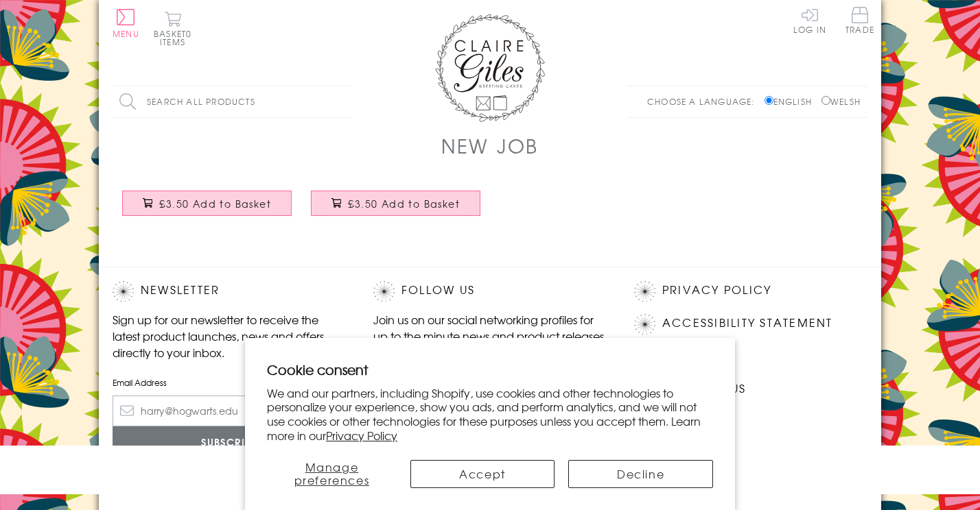 This screenshot has height=510, width=980. I want to click on a: New Job Card, Good Luck, Embellished with a padded star £3.50 Add to Basket, so click(395, 210).